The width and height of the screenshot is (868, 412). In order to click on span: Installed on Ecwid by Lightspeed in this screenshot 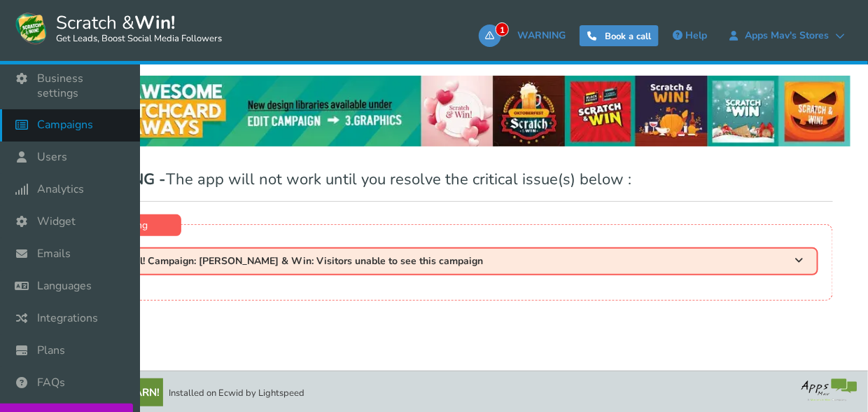, I will do `click(237, 393)`.